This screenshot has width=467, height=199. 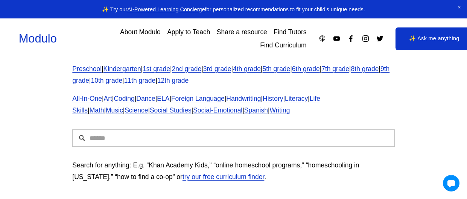 What do you see at coordinates (279, 110) in the screenshot?
I see `a: Writing` at bounding box center [279, 110].